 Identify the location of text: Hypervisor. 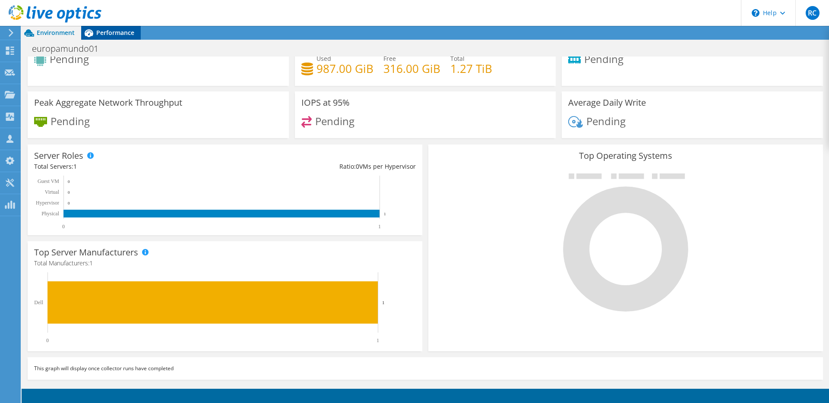
(48, 203).